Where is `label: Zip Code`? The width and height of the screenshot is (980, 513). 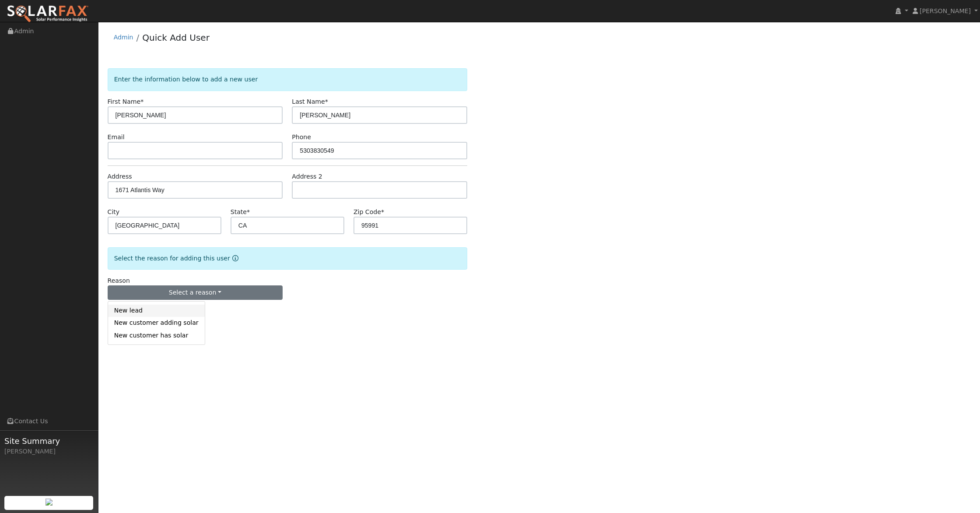
label: Zip Code is located at coordinates (369, 212).